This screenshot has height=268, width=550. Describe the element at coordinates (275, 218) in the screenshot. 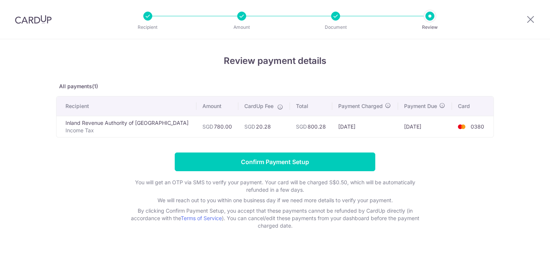

I see `p: By clicking Confirm Payment Setup, you accept that these payments cannot be refunded by CardUp di...` at that location.